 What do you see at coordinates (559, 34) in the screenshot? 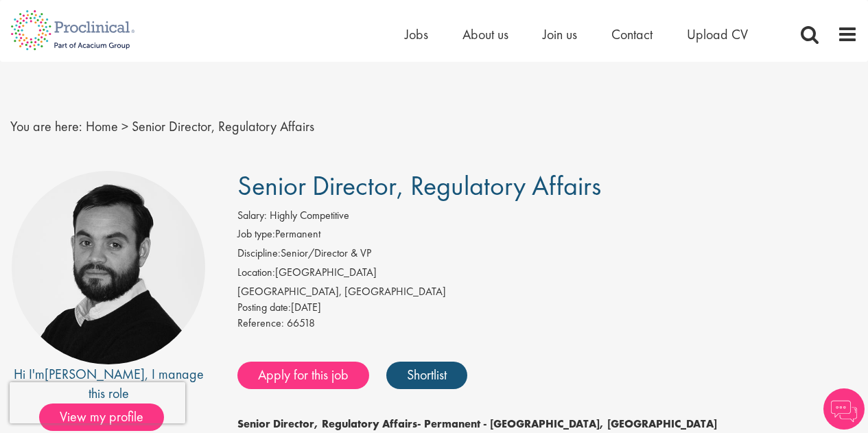
I see `a: Join us` at bounding box center [559, 34].